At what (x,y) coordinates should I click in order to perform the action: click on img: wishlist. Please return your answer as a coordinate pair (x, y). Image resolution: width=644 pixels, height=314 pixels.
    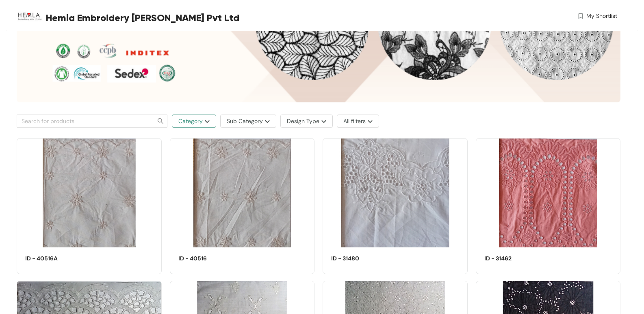
    Looking at the image, I should click on (581, 16).